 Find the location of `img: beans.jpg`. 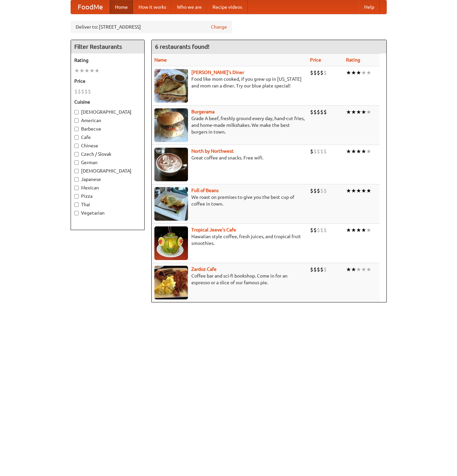

img: beans.jpg is located at coordinates (171, 204).